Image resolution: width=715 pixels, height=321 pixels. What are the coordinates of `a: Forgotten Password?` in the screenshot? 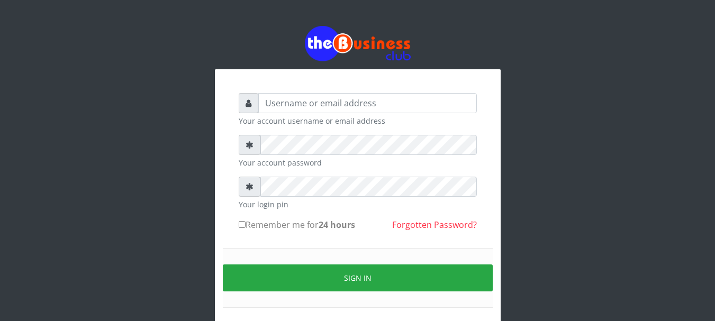 It's located at (435, 225).